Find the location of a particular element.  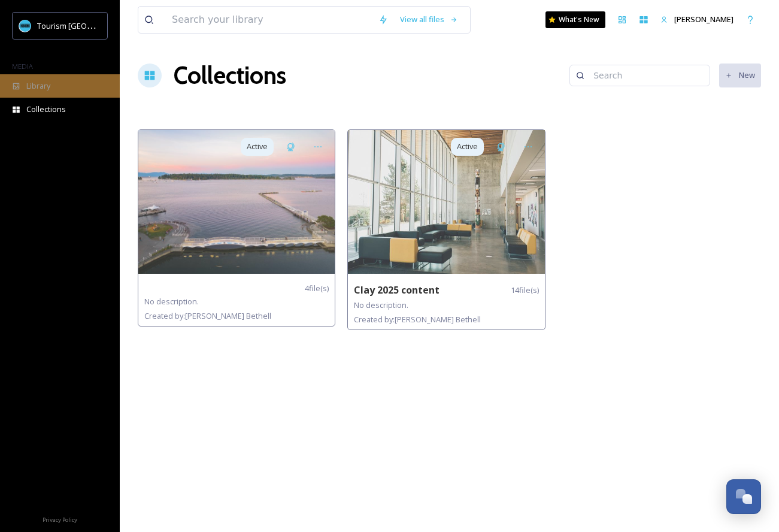

img: tab_domain_overview_orange.svg is located at coordinates (37, 74).